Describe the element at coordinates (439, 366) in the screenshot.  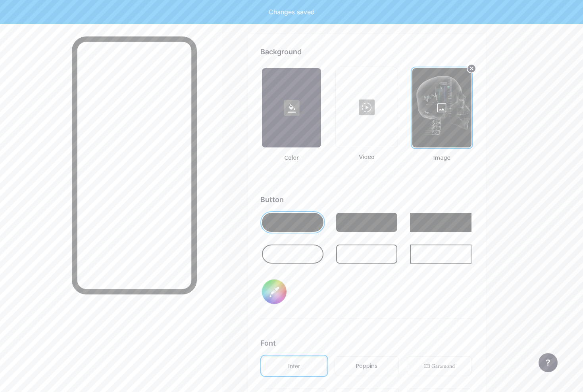
I see `div: EB Garamond` at that location.